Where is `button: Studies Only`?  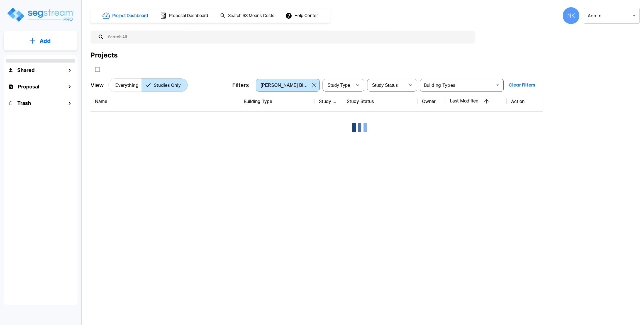 button: Studies Only is located at coordinates (165, 85).